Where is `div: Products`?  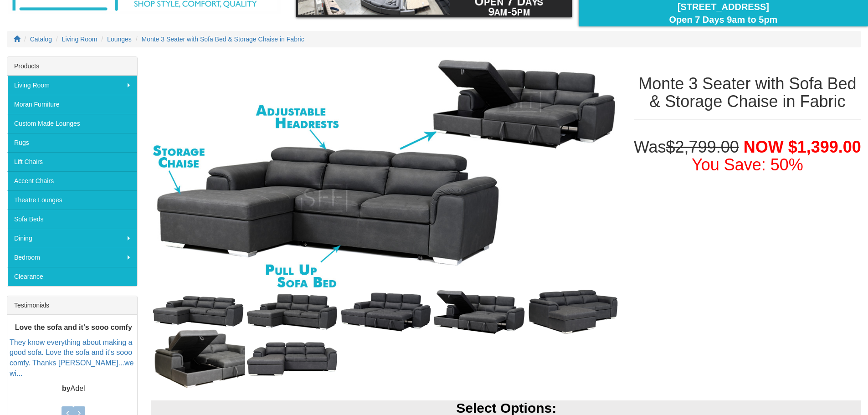 div: Products is located at coordinates (72, 66).